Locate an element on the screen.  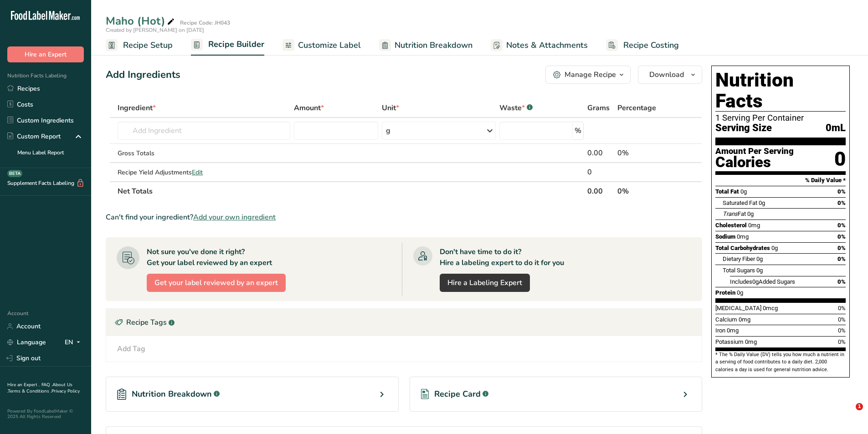
div: Don't have time to do it? Hire a labeling expert to do it for you is located at coordinates (502, 258).